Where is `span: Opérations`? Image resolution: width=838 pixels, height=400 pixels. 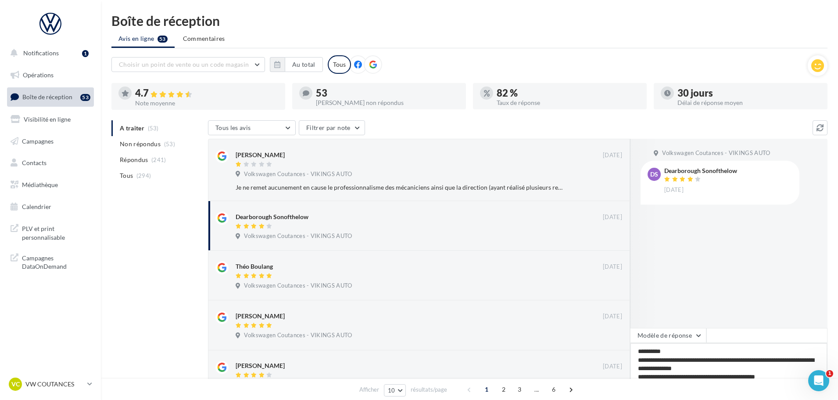 span: Opérations is located at coordinates (38, 75).